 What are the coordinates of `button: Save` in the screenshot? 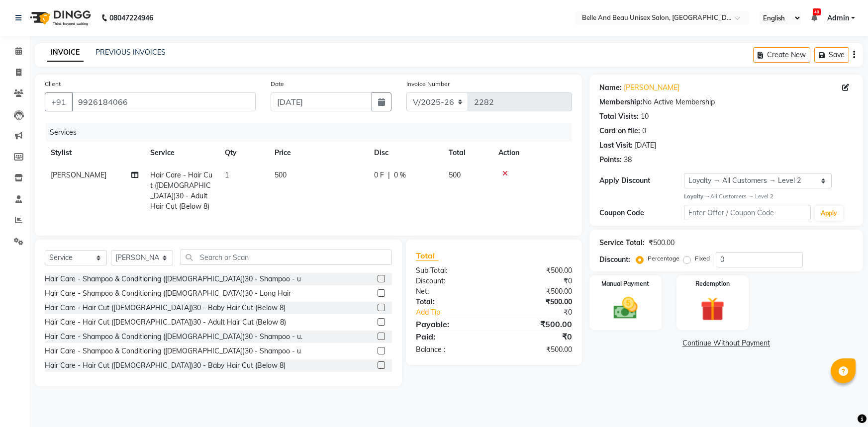 It's located at (832, 55).